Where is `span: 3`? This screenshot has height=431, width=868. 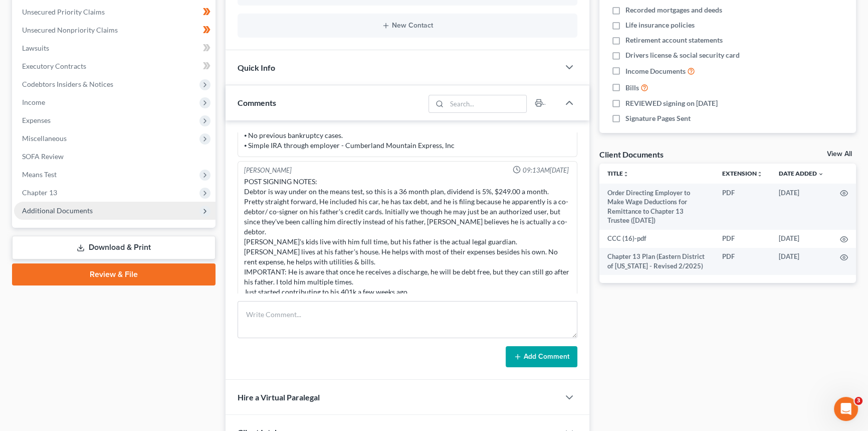
span: 3 is located at coordinates (858, 401).